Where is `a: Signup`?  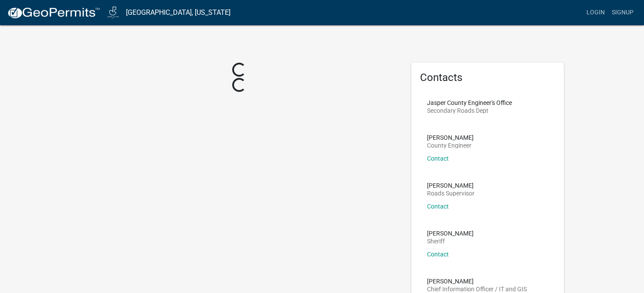 a: Signup is located at coordinates (623, 12).